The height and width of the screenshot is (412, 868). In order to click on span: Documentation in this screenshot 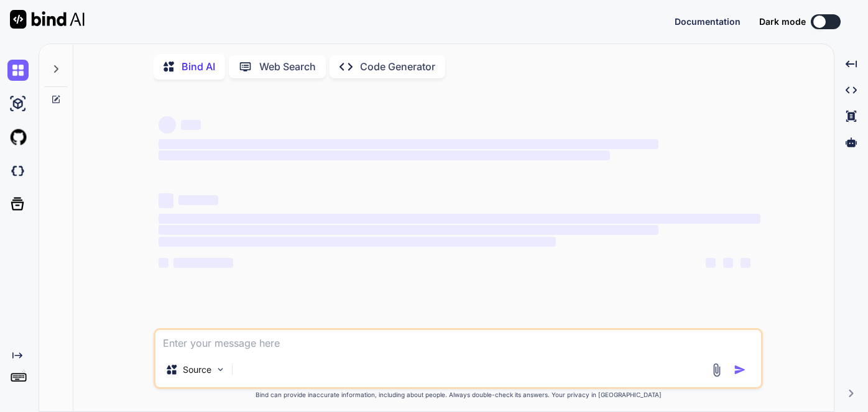, I will do `click(708, 21)`.